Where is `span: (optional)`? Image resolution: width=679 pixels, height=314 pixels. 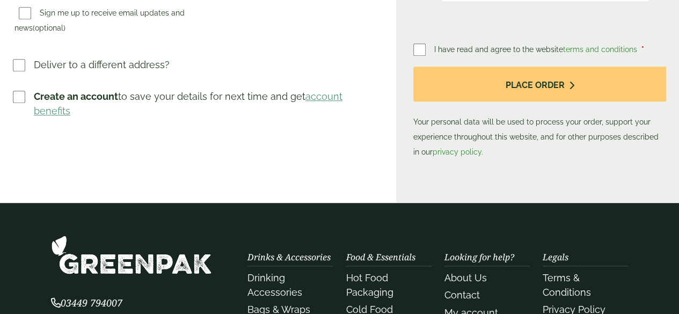 span: (optional) is located at coordinates (49, 28).